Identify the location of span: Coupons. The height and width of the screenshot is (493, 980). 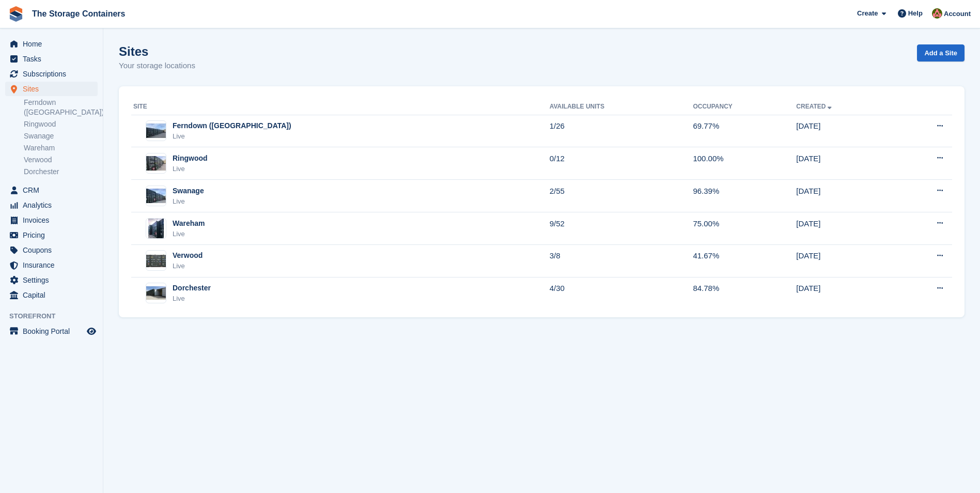
(53, 250).